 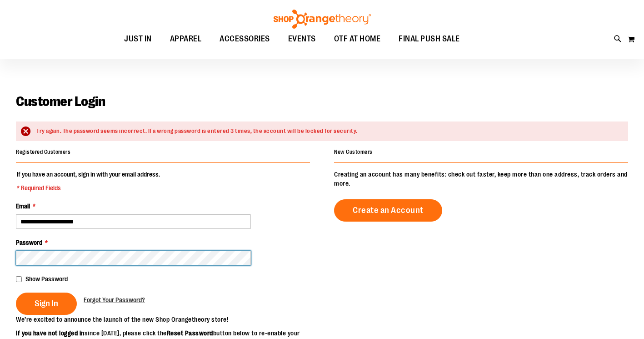 What do you see at coordinates (46, 303) in the screenshot?
I see `span: Sign In` at bounding box center [46, 303].